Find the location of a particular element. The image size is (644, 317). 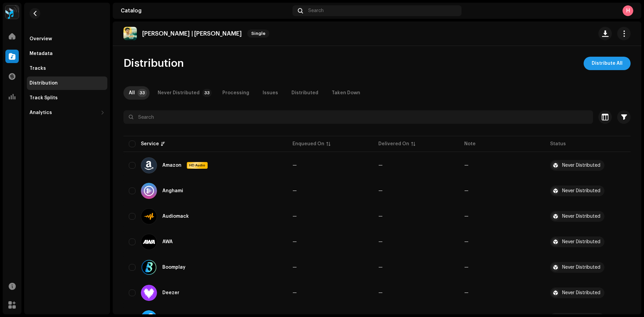

re-m-nav-item: Track Splits is located at coordinates (67, 98).